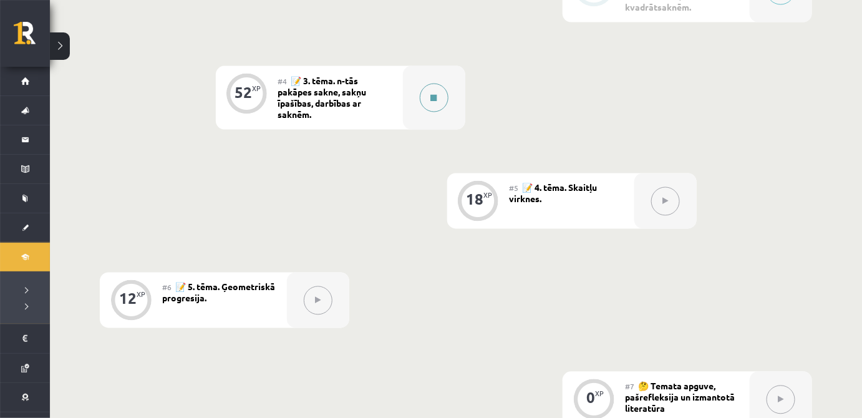 The image size is (862, 418). What do you see at coordinates (680, 398) in the screenshot?
I see `span: 🤔 Temata apguve, pašrefleksija un izmantotā literatūra` at bounding box center [680, 398].